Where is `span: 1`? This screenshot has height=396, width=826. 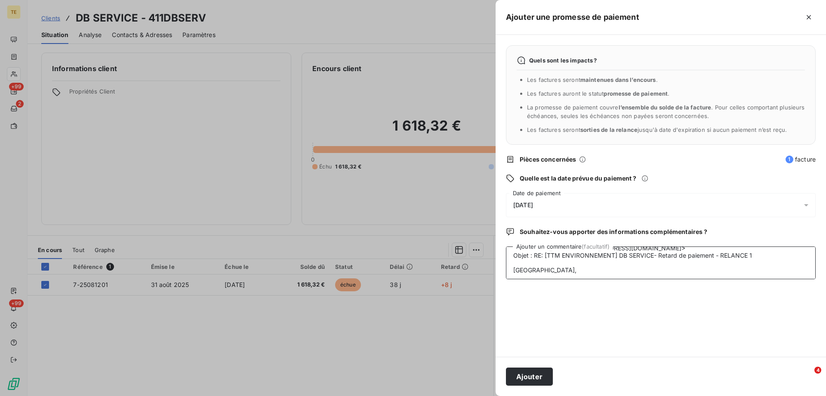 span: 1 is located at coordinates (790, 159).